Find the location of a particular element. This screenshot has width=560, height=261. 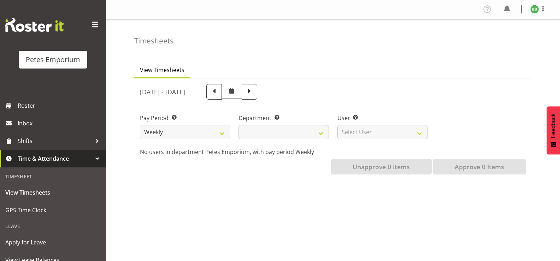

span: Shifts is located at coordinates (55, 141).